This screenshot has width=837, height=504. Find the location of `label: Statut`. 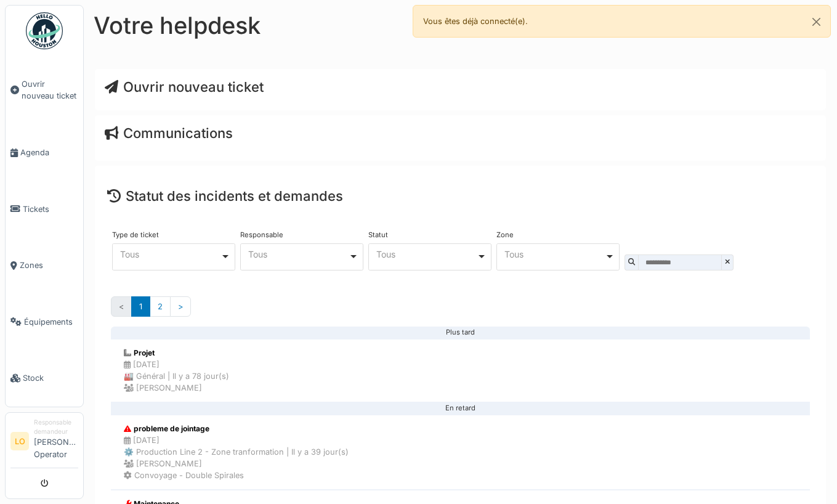

label: Statut is located at coordinates (378, 235).